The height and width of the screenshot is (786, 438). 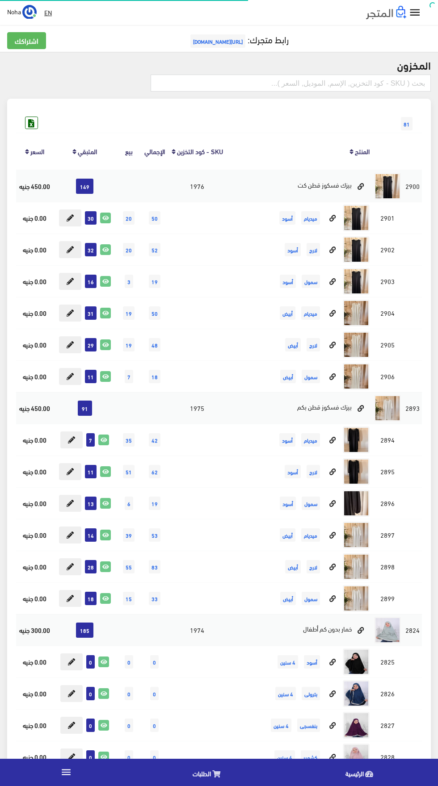 I want to click on span: 29, so click(x=91, y=345).